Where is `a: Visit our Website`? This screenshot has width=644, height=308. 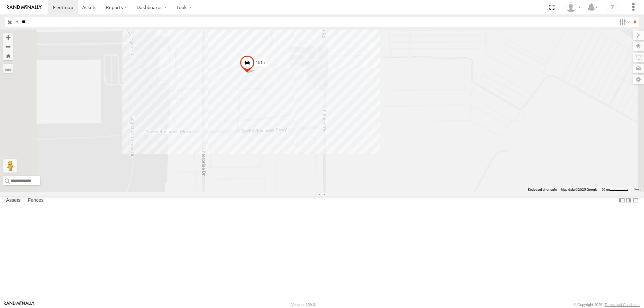 a: Visit our Website is located at coordinates (19, 305).